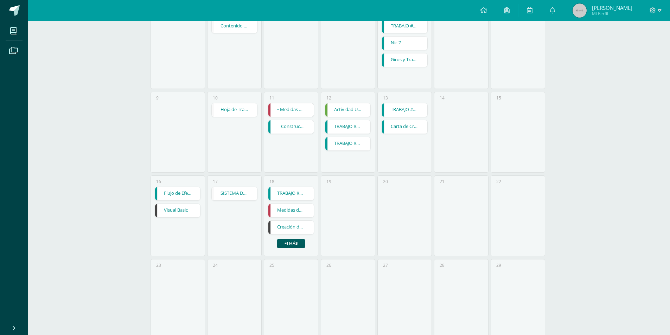  Describe the element at coordinates (442, 182) in the screenshot. I see `div: 21` at that location.